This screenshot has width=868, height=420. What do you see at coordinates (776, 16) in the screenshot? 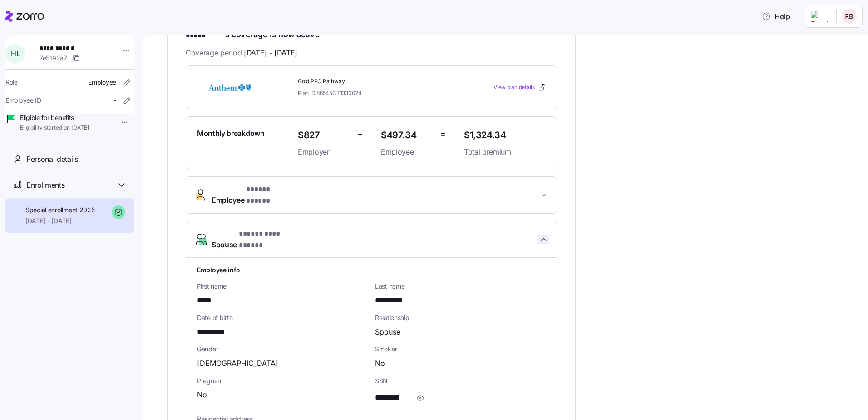
I see `span: Help` at bounding box center [776, 16].